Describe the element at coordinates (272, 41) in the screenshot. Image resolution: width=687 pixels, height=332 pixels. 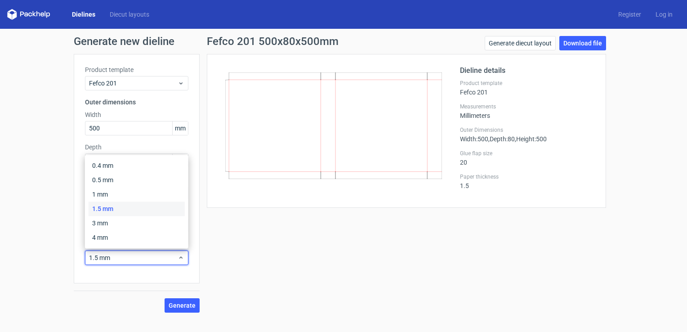
I see `h1: Fefco 201 500x80x500mm` at that location.